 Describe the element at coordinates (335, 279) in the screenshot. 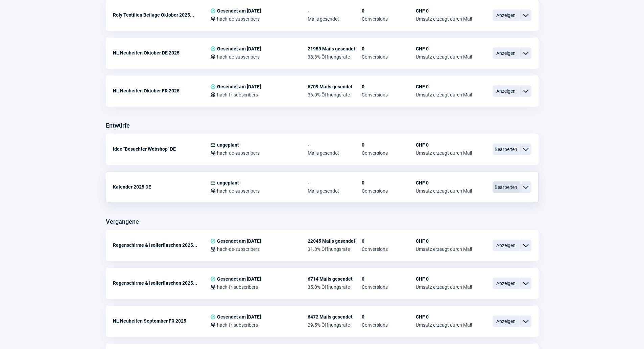

I see `span: 6714 Mails gesendet` at that location.